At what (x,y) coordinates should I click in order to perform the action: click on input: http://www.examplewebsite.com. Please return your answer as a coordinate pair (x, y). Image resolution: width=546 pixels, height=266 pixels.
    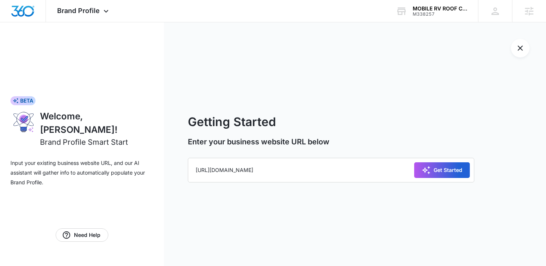
    Looking at the image, I should click on (331, 170).